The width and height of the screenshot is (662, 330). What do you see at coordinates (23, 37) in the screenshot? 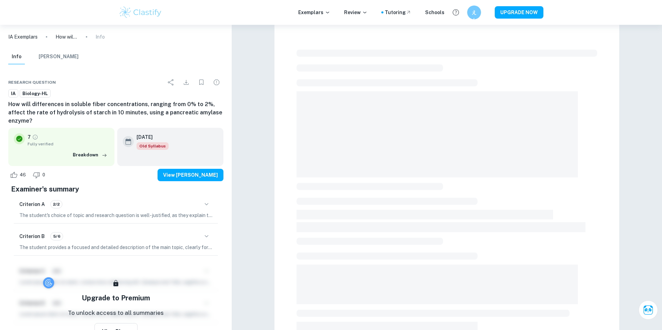
I see `p: IA Exemplars` at bounding box center [23, 37].